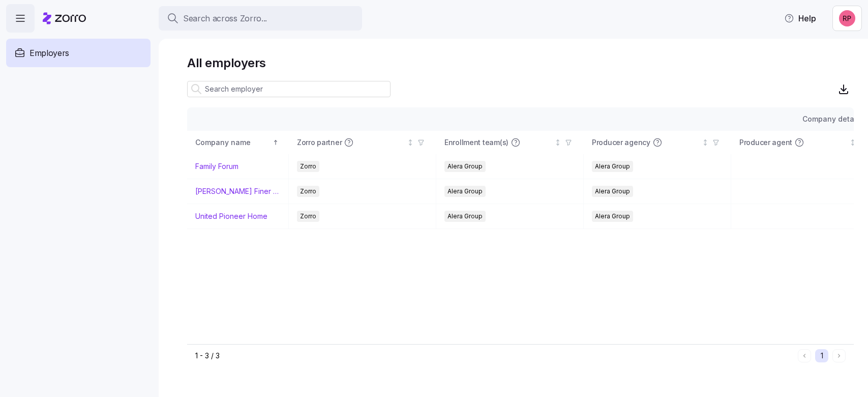 This screenshot has height=397, width=868. I want to click on span: Enrollment team(s), so click(476, 142).